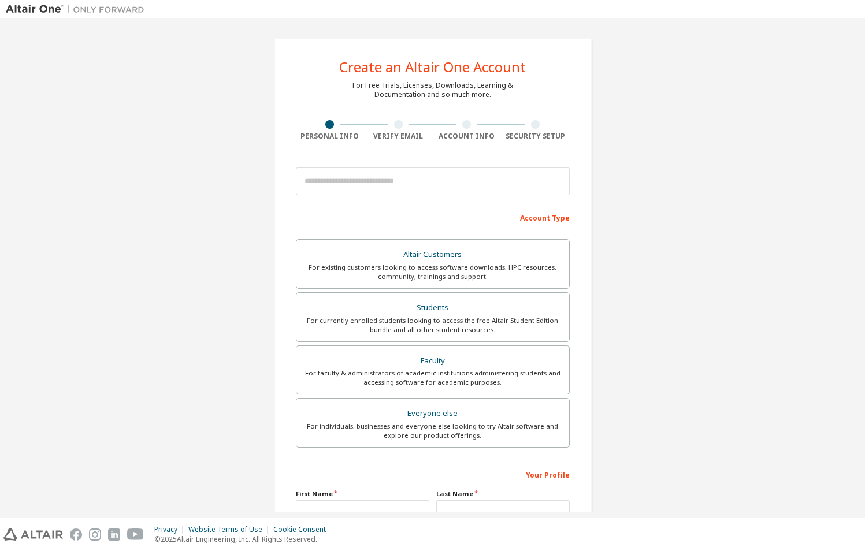 This screenshot has width=865, height=551. Describe the element at coordinates (330, 136) in the screenshot. I see `div: Personal Info` at that location.